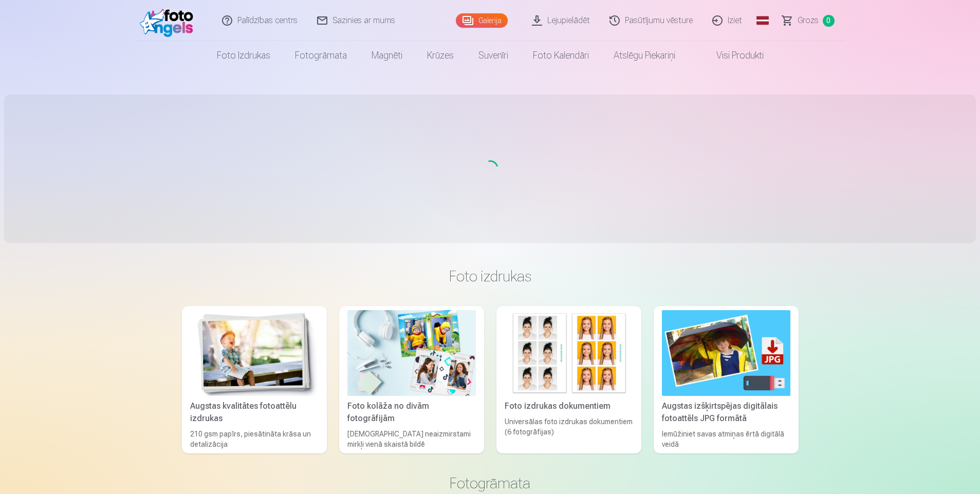 The height and width of the screenshot is (494, 980). Describe the element at coordinates (569, 433) in the screenshot. I see `div: Universālas foto izdrukas dokumentiem (6 fotogrāfijas)` at that location.